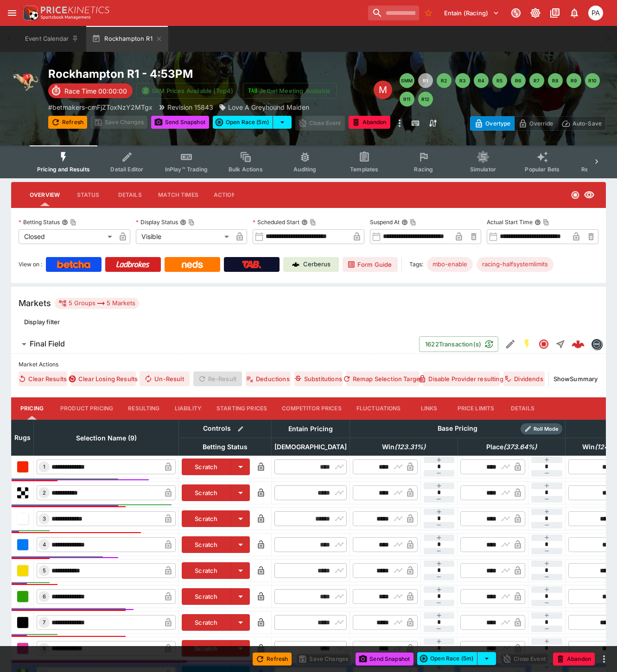 This screenshot has width=617, height=672. What do you see at coordinates (516, 13) in the screenshot?
I see `button: Connected to PK` at bounding box center [516, 13].